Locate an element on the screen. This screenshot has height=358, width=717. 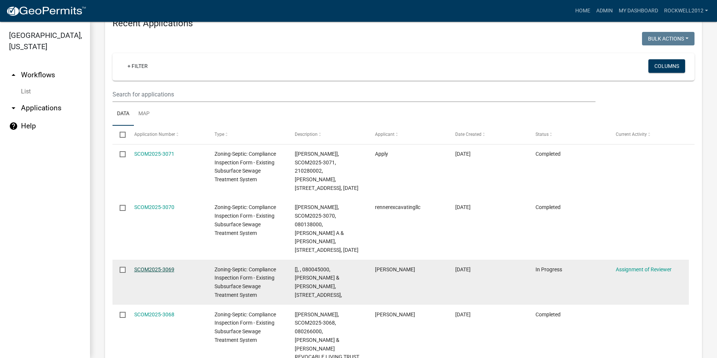
a: Rockwell2012 is located at coordinates (686, 11).